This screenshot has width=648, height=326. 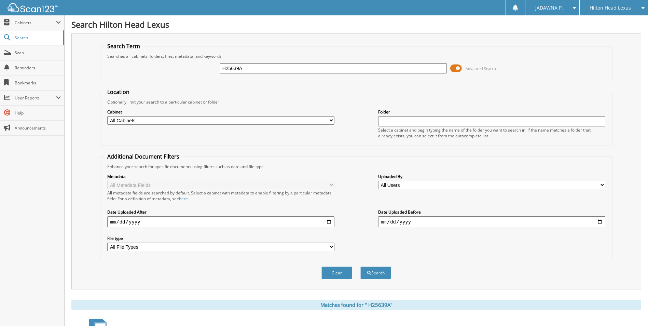 What do you see at coordinates (124, 46) in the screenshot?
I see `legend: Search Term` at bounding box center [124, 46].